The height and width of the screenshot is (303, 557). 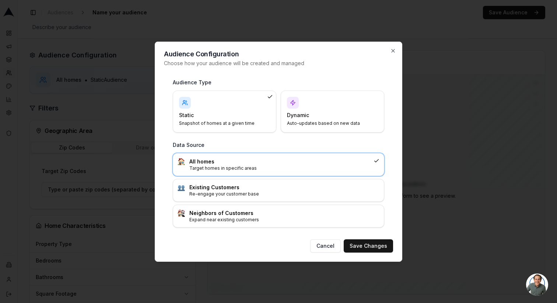 What do you see at coordinates (278, 145) in the screenshot?
I see `h3: Data Source` at bounding box center [278, 145].